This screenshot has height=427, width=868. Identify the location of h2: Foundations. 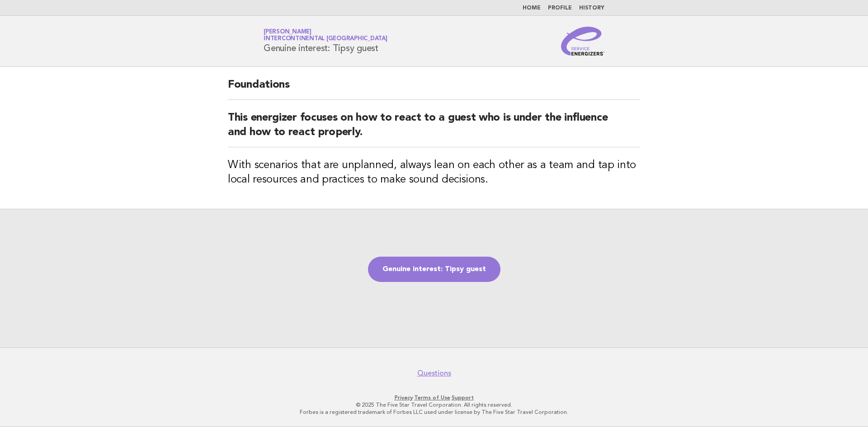
(434, 89).